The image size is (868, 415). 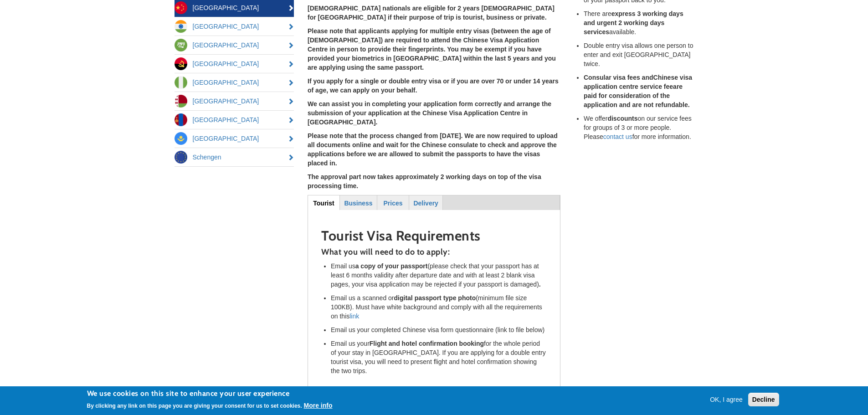 I want to click on strong: We can assist you in completing your application form correctly and arrange the submission of you..., so click(x=429, y=113).